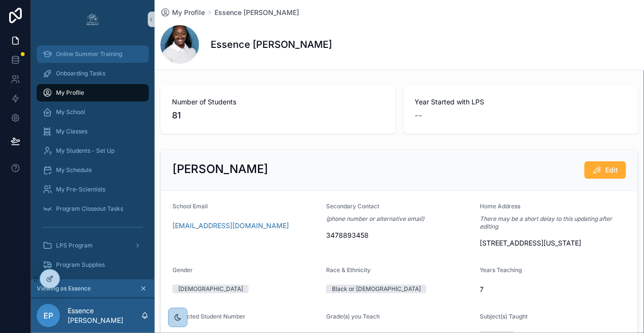  I want to click on span: Secondary Contact, so click(353, 206).